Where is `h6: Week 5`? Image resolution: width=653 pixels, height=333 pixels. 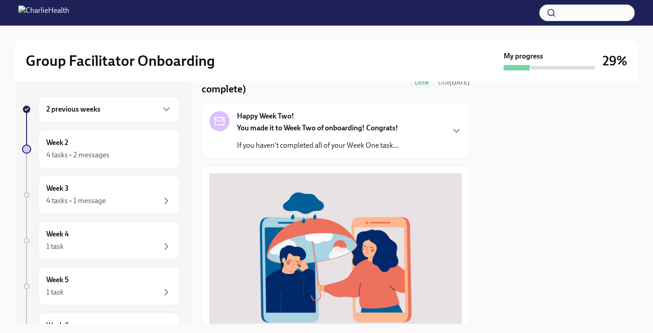
h6: Week 5 is located at coordinates (57, 280).